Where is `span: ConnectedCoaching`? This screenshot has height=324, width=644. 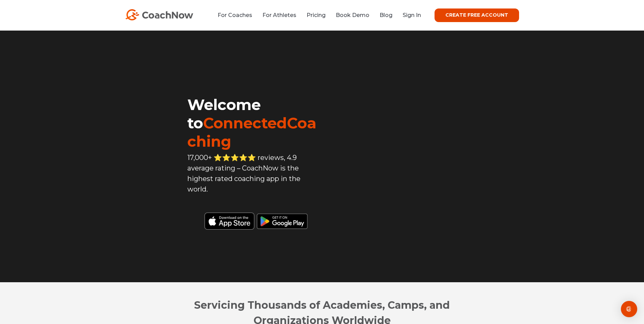
span: ConnectedCoaching is located at coordinates (252, 132).